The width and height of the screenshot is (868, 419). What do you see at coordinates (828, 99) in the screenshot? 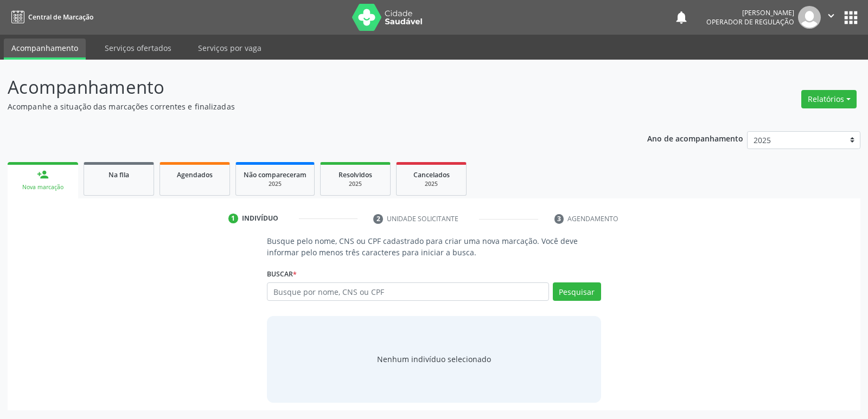
I see `button: Relatórios` at bounding box center [828, 99].